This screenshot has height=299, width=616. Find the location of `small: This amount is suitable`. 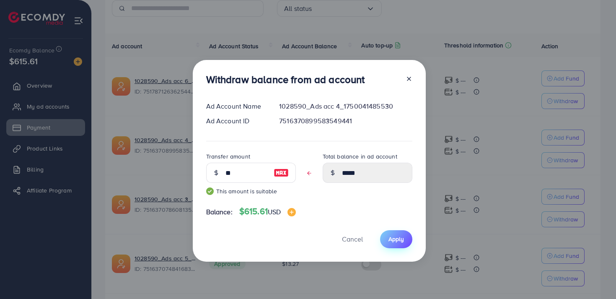

small: This amount is suitable is located at coordinates (251, 191).